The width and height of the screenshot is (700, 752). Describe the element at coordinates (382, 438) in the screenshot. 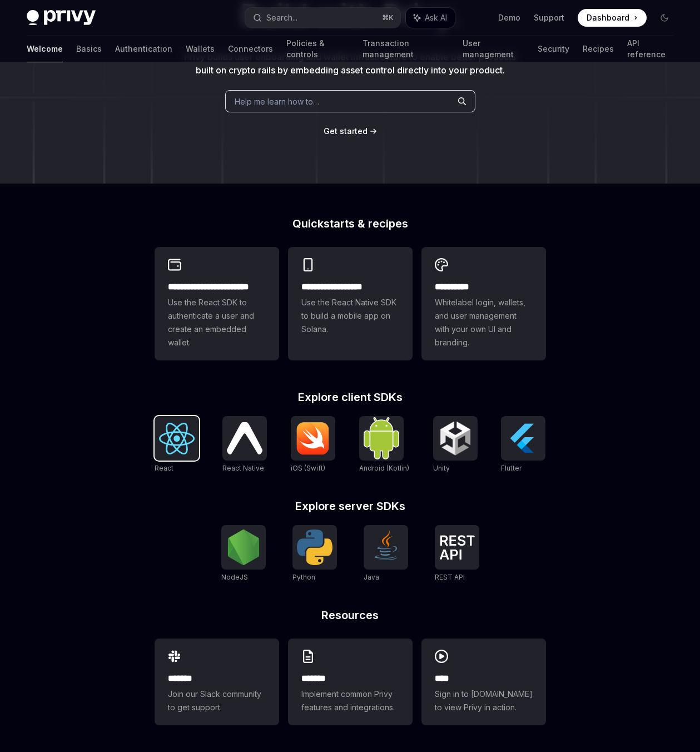

I see `img: Android (Kotlin)` at that location.